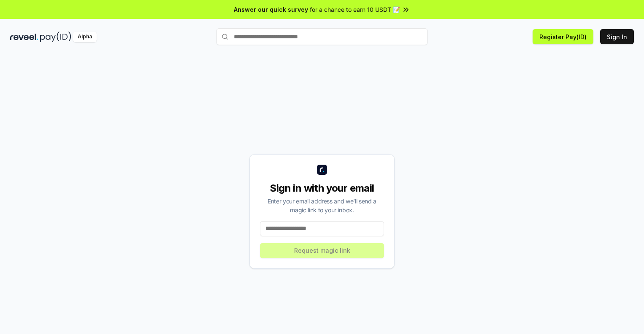 This screenshot has height=334, width=644. Describe the element at coordinates (322, 206) in the screenshot. I see `div: Enter your email address and we’ll send a magic link to your inbox.` at that location.